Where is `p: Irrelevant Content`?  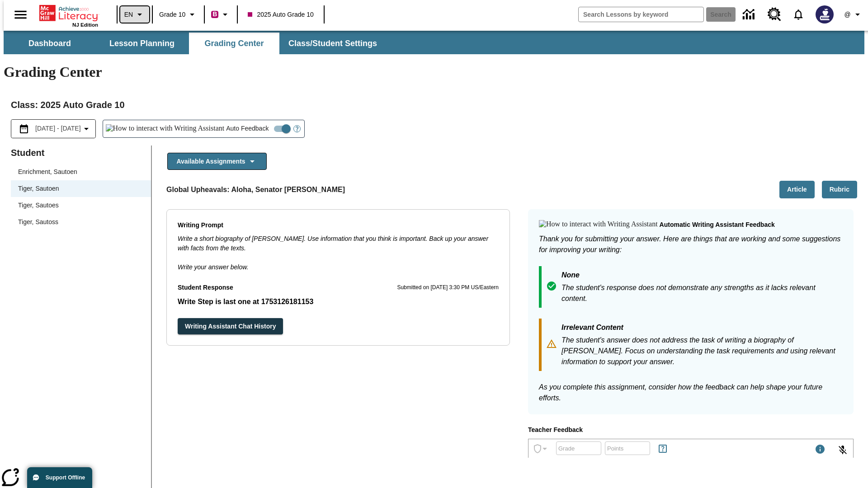 p: Irrelevant Content is located at coordinates (702, 328).